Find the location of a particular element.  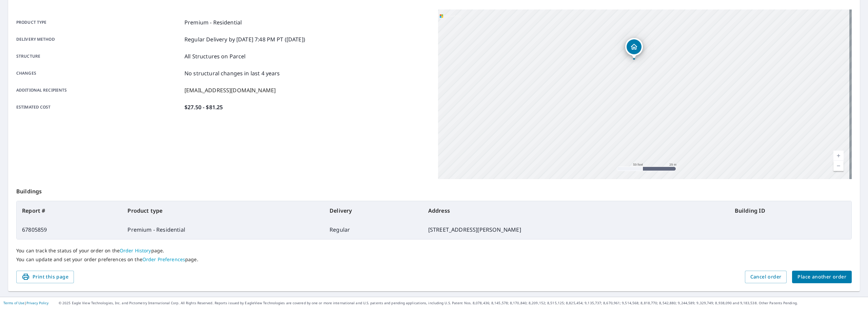

p: All Structures on Parcel is located at coordinates (215, 56).